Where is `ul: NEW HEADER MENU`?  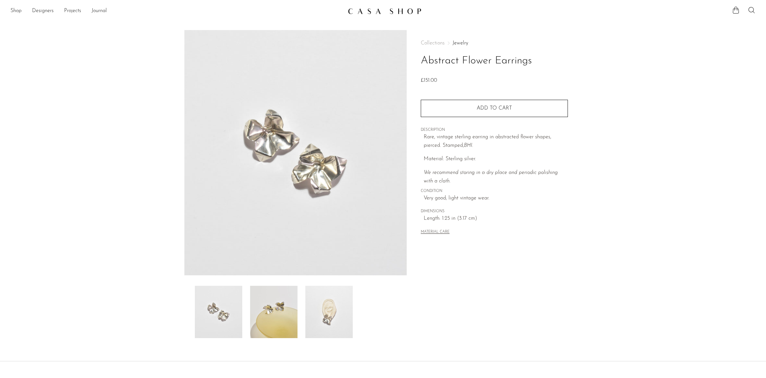 ul: NEW HEADER MENU is located at coordinates (176, 11).